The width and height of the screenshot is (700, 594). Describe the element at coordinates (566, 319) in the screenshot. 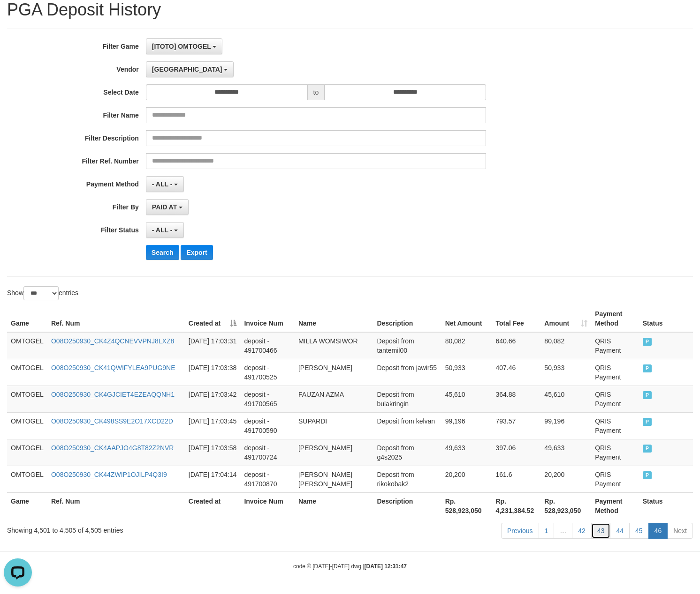

I see `th: Amount: activate to sort column ascending` at that location.